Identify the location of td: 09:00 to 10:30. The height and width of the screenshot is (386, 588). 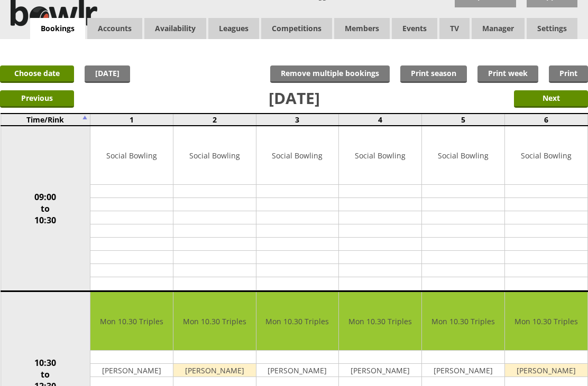
(45, 209).